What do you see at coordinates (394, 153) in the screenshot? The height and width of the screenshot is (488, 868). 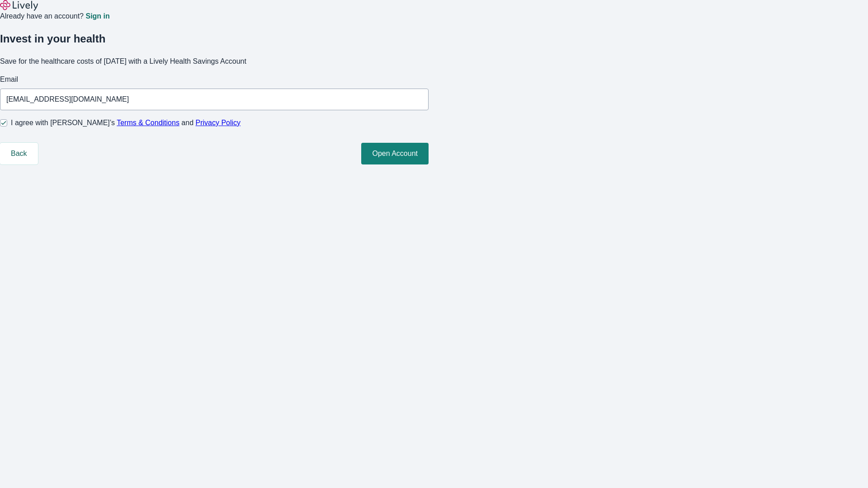 I see `button: Open Account` at bounding box center [394, 153].